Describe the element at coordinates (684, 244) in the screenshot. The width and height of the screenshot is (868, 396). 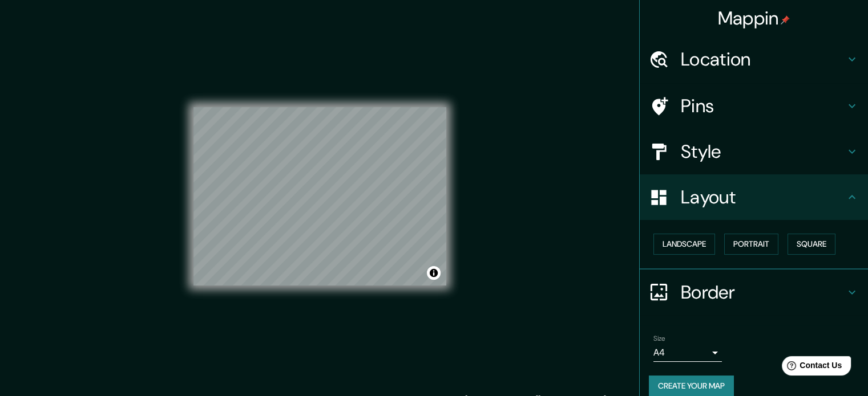
I see `button: Landscape` at that location.